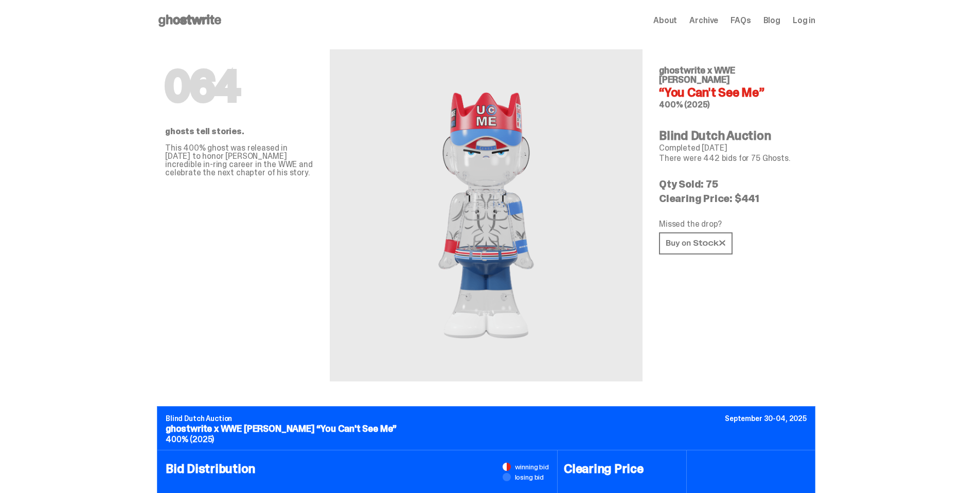 The height and width of the screenshot is (493, 980). I want to click on span: losing bid, so click(529, 477).